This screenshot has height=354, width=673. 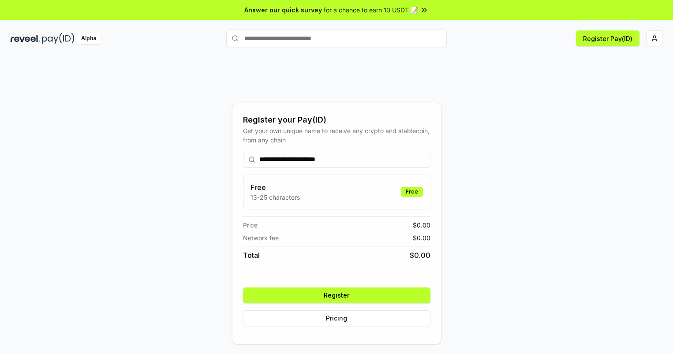 What do you see at coordinates (371, 10) in the screenshot?
I see `span: for a chance to earn 10 USDT 📝` at bounding box center [371, 10].